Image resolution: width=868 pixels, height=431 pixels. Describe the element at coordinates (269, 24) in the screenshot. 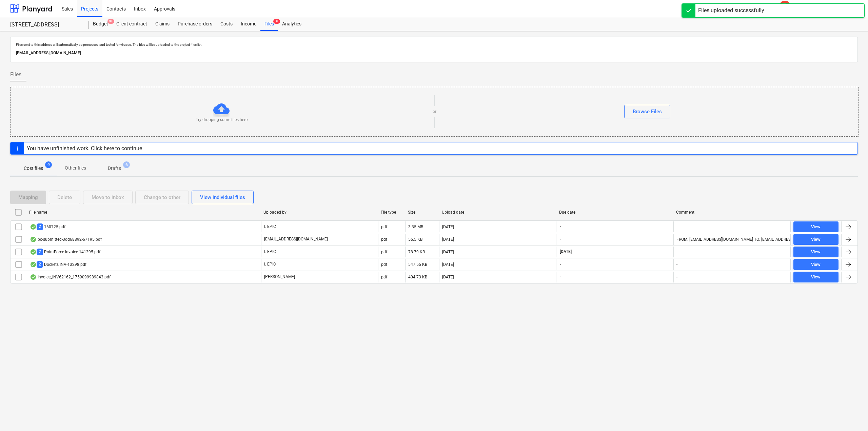

I see `a: Files9` at that location.